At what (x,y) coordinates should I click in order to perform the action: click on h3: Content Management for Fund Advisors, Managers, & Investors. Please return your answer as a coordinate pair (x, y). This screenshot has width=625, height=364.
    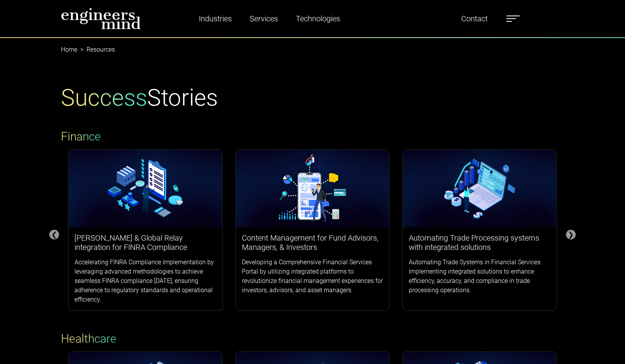
    Looking at the image, I should click on (312, 243).